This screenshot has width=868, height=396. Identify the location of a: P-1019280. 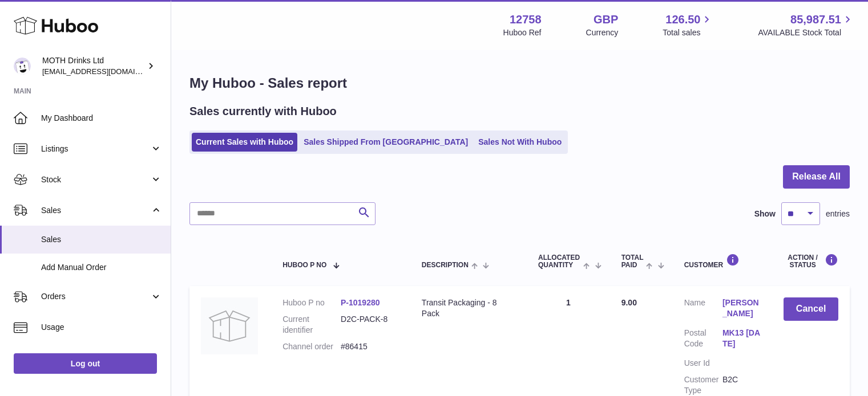
(360, 303).